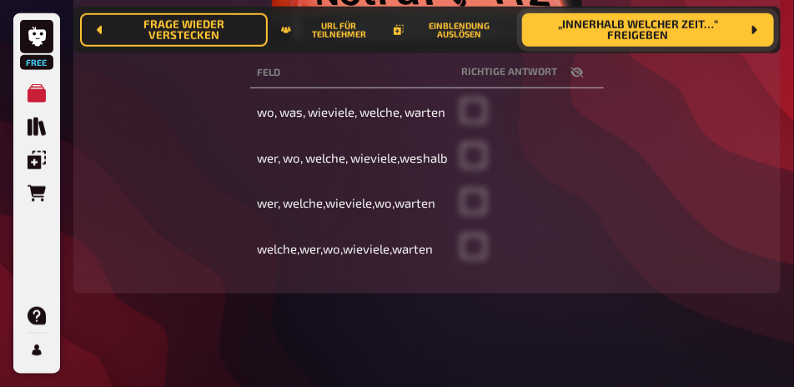 This screenshot has height=387, width=794. I want to click on span: „Innerhalb welcher Zeit…“ freigeben, so click(638, 30).